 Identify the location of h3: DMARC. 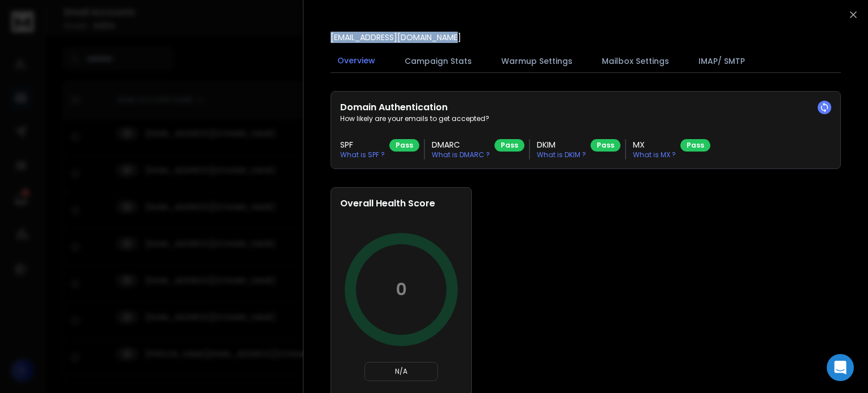
(461, 145).